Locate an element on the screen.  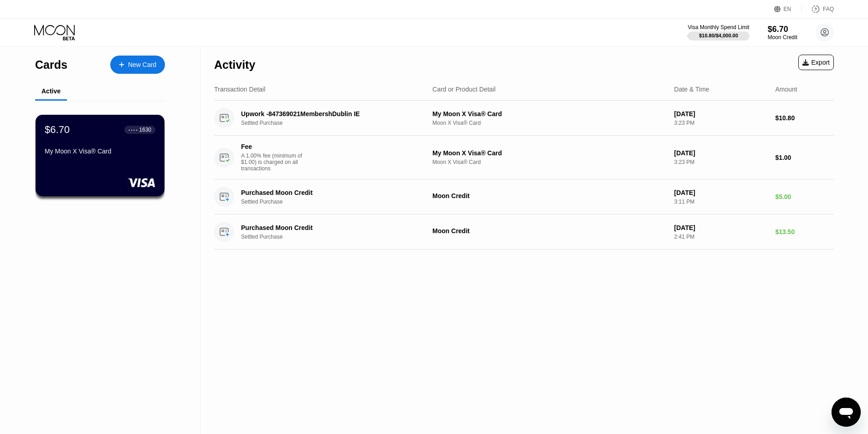
div: A 1.00% fee (minimum of $1.00) is charged on all transactions is located at coordinates (275, 162).